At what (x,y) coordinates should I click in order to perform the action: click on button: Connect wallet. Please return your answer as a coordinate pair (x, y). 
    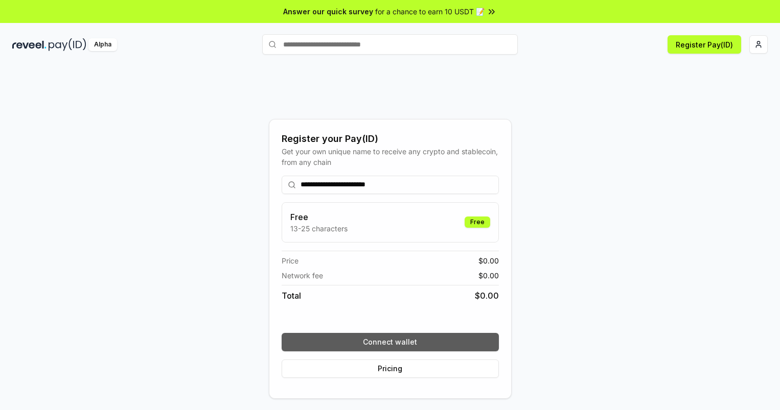
    Looking at the image, I should click on (390, 342).